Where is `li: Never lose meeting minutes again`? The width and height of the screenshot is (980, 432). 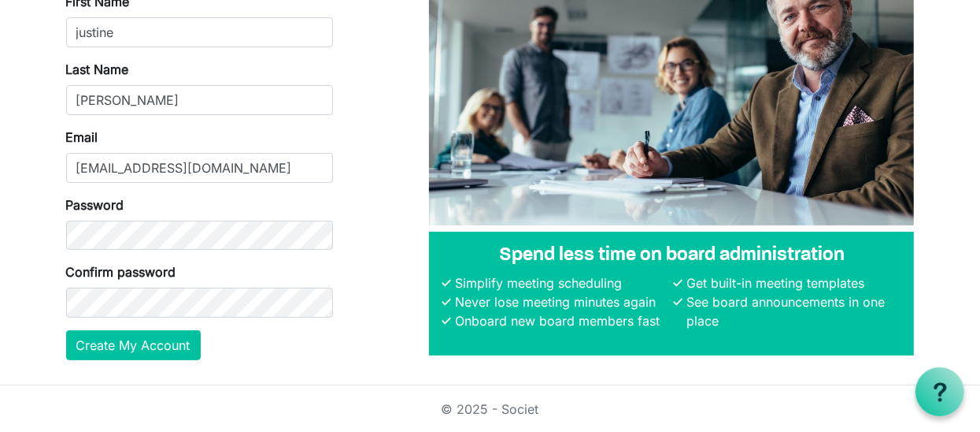 li: Never lose meeting minutes again is located at coordinates (561, 302).